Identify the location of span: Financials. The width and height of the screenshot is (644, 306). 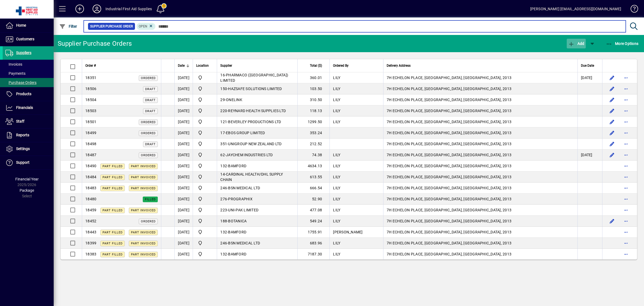
(25, 107).